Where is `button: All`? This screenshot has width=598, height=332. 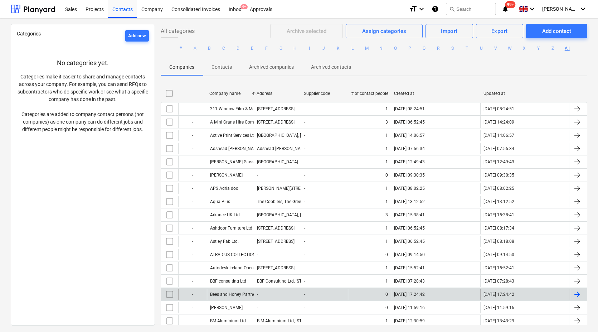 button: All is located at coordinates (568, 48).